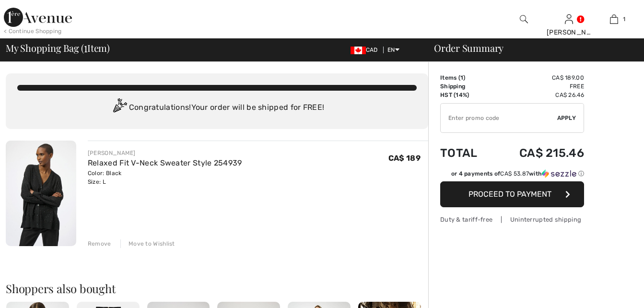  Describe the element at coordinates (559, 174) in the screenshot. I see `img: Sezzle` at that location.